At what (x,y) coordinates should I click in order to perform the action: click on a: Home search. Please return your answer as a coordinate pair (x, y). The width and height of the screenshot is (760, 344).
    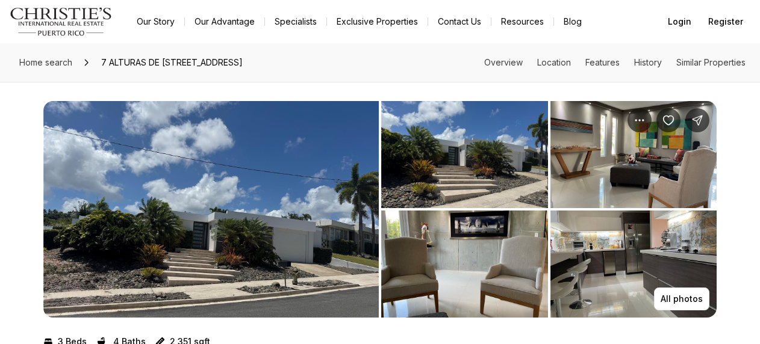
    Looking at the image, I should click on (46, 63).